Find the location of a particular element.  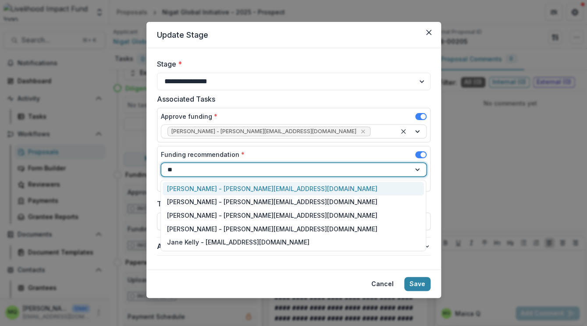

label: Stage is located at coordinates (291, 64).